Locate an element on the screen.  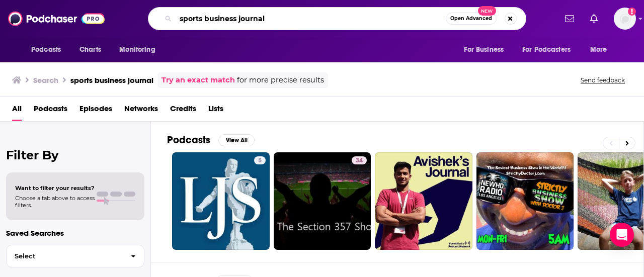
input: Search podcasts, credits, & more... is located at coordinates (310, 18).